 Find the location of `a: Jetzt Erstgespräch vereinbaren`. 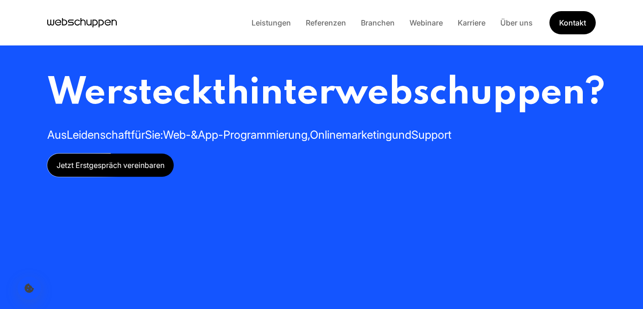

a: Jetzt Erstgespräch vereinbaren is located at coordinates (110, 165).